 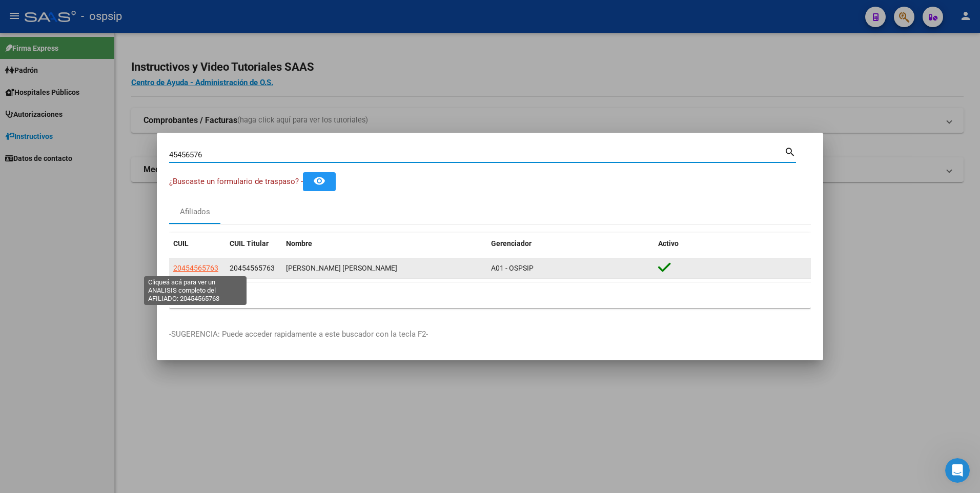 What do you see at coordinates (790, 151) in the screenshot?
I see `mat-icon: search` at bounding box center [790, 151].